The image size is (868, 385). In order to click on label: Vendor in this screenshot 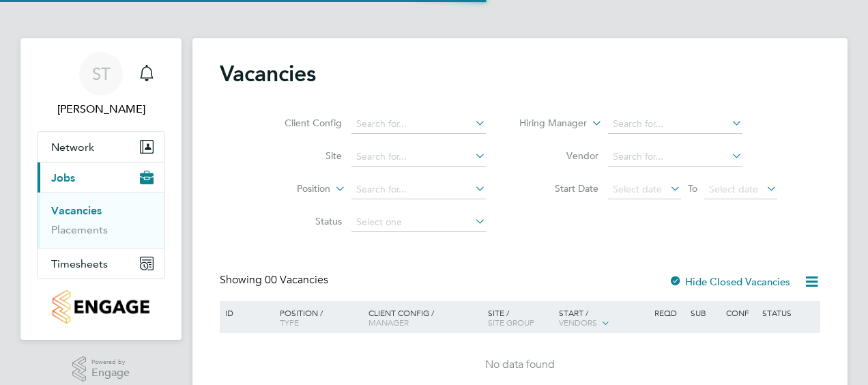, I will do `click(559, 156)`.